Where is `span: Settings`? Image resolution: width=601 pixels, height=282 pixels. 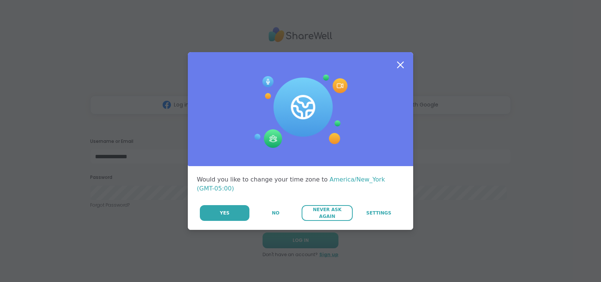
span: Settings is located at coordinates (379, 213).